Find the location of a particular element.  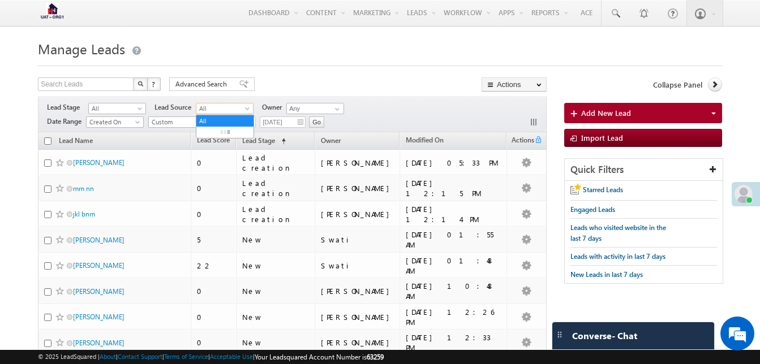

div: 22 is located at coordinates (214, 266).